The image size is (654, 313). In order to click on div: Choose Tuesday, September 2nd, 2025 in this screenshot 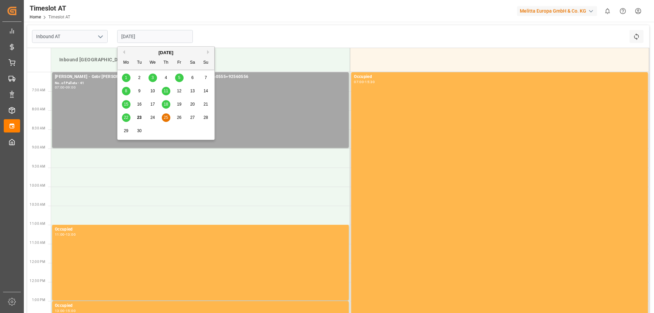, I will do `click(139, 78)`.